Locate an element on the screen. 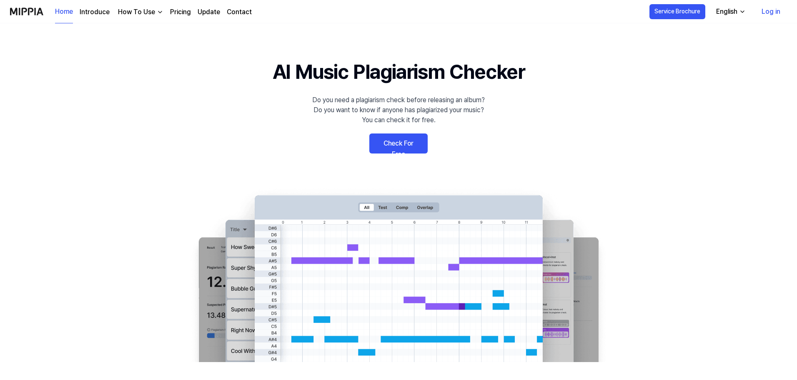  img: main Image is located at coordinates (399, 274).